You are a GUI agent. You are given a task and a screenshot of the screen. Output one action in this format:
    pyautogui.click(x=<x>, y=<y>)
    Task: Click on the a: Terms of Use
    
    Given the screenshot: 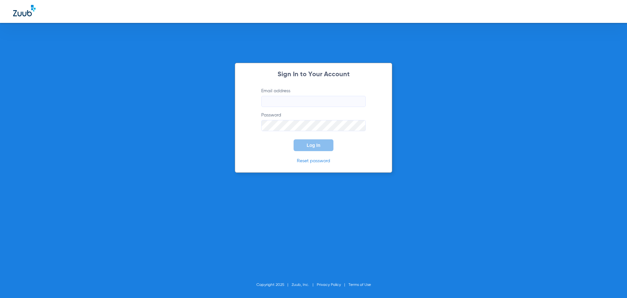 What is the action you would take?
    pyautogui.click(x=360, y=285)
    